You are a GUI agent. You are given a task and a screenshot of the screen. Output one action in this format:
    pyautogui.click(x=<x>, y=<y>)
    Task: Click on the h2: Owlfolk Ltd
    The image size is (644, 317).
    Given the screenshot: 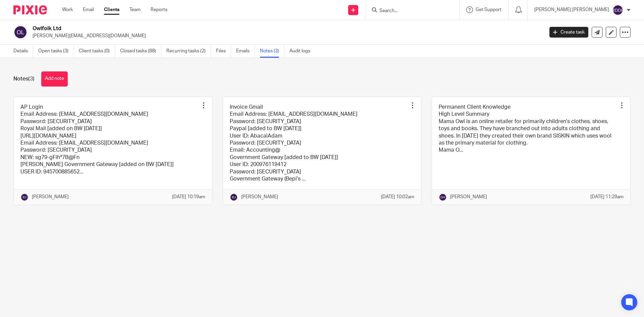 What is the action you would take?
    pyautogui.click(x=235, y=28)
    